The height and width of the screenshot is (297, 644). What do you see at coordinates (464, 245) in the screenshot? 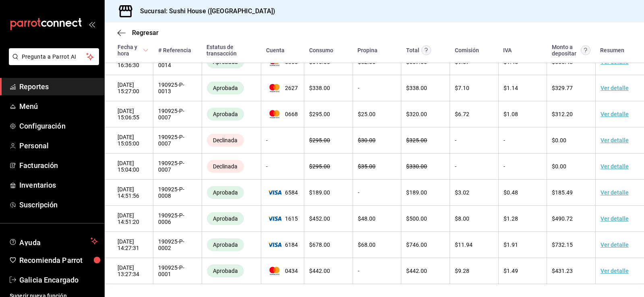
I see `span: $ 11.94` at bounding box center [464, 245].